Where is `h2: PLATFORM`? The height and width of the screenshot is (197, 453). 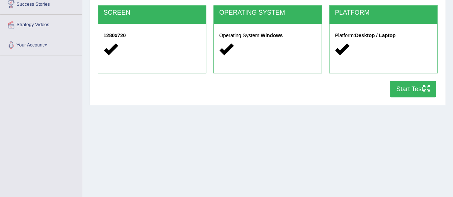
h2: PLATFORM is located at coordinates (383, 13).